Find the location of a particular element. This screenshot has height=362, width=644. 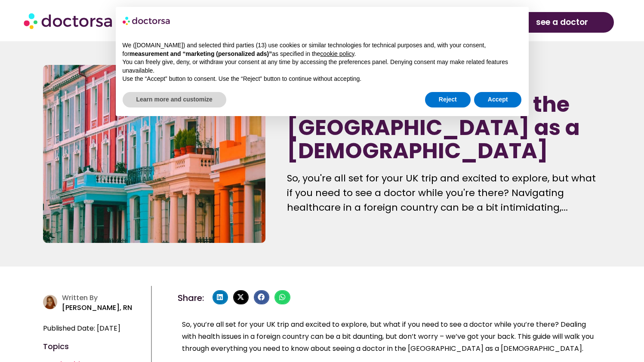

img: logo is located at coordinates (146, 21).